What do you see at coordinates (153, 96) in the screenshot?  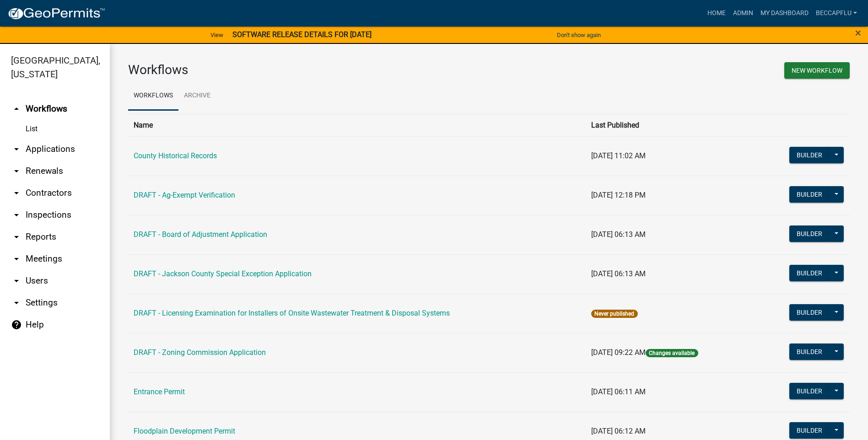 I see `a: Workflows` at bounding box center [153, 96].